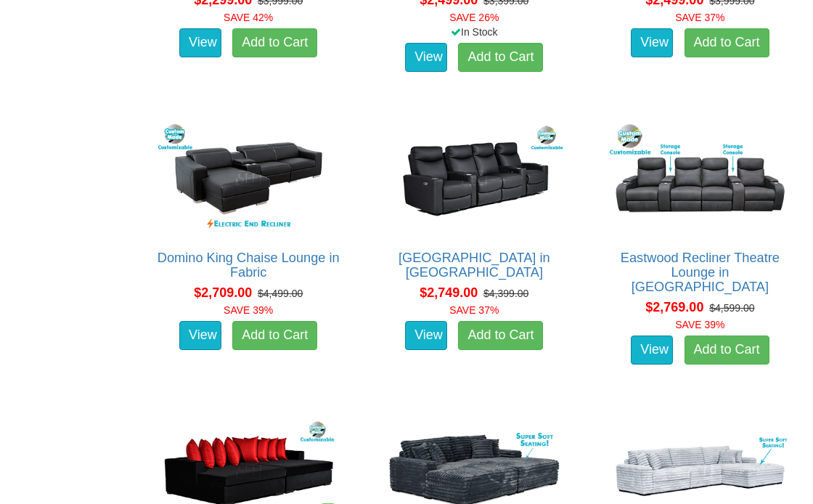 The width and height of the screenshot is (813, 504). I want to click on img: Eastwood Recliner Theatre Lounge in Fabric, so click(700, 178).